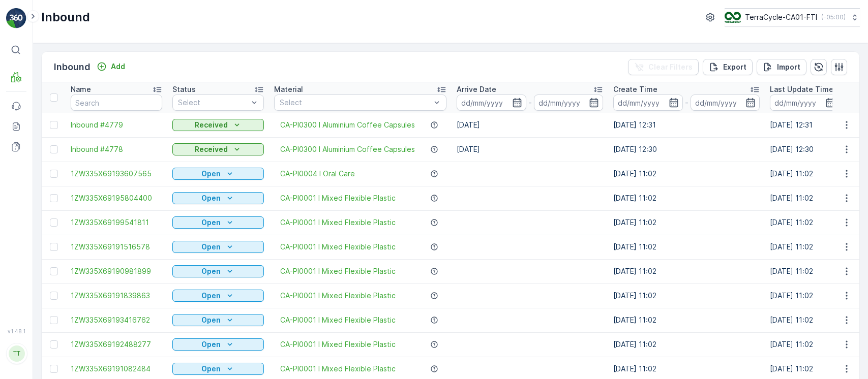 This screenshot has width=868, height=379. I want to click on p: ( -05:00 ), so click(833, 17).